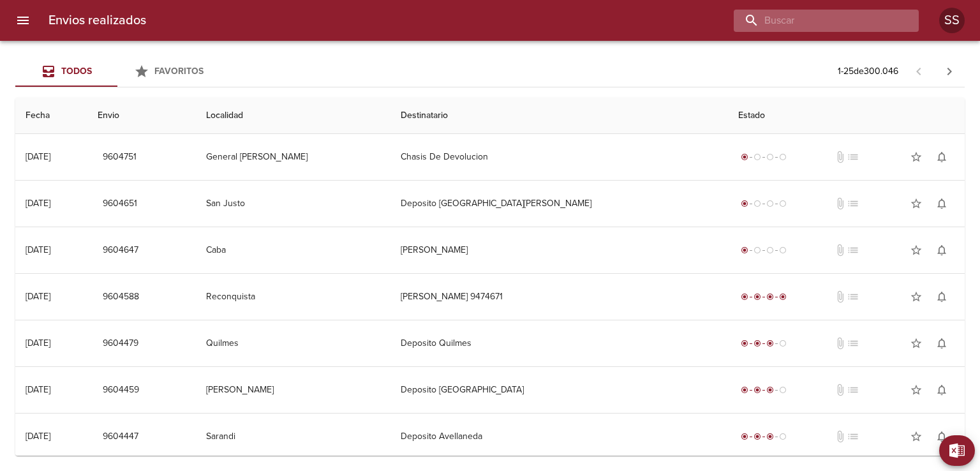  What do you see at coordinates (559, 116) in the screenshot?
I see `th: Destinatario` at bounding box center [559, 116].